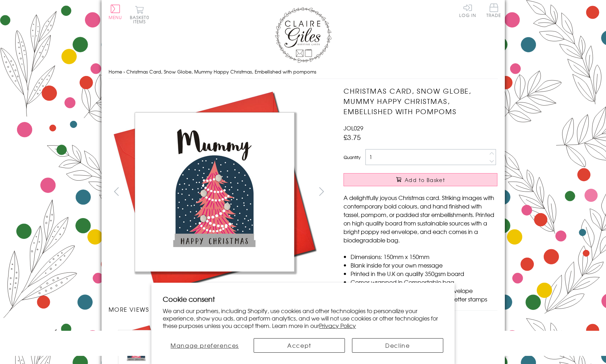  I want to click on button: prev, so click(116, 191).